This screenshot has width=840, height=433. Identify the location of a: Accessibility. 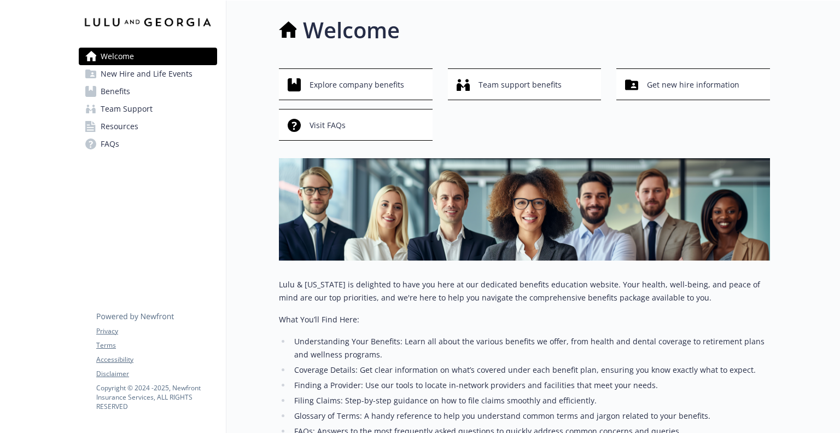
(156, 359).